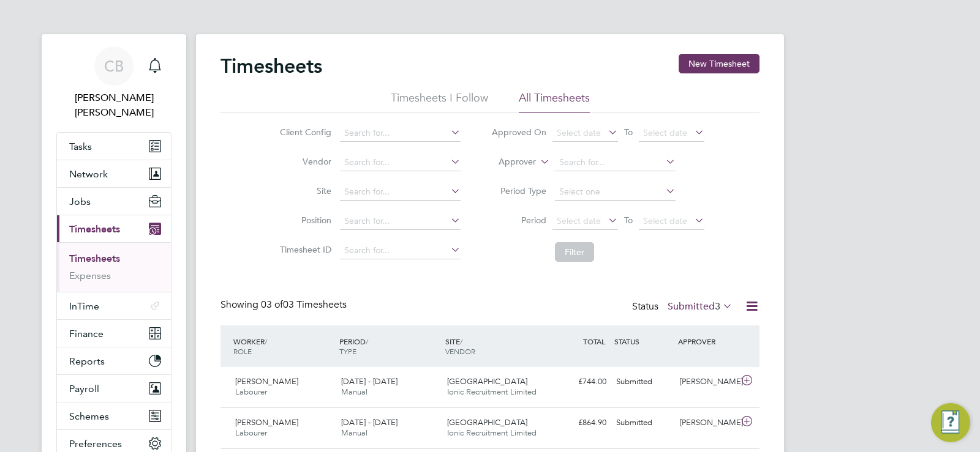 The height and width of the screenshot is (452, 980). I want to click on span: Tasks, so click(80, 147).